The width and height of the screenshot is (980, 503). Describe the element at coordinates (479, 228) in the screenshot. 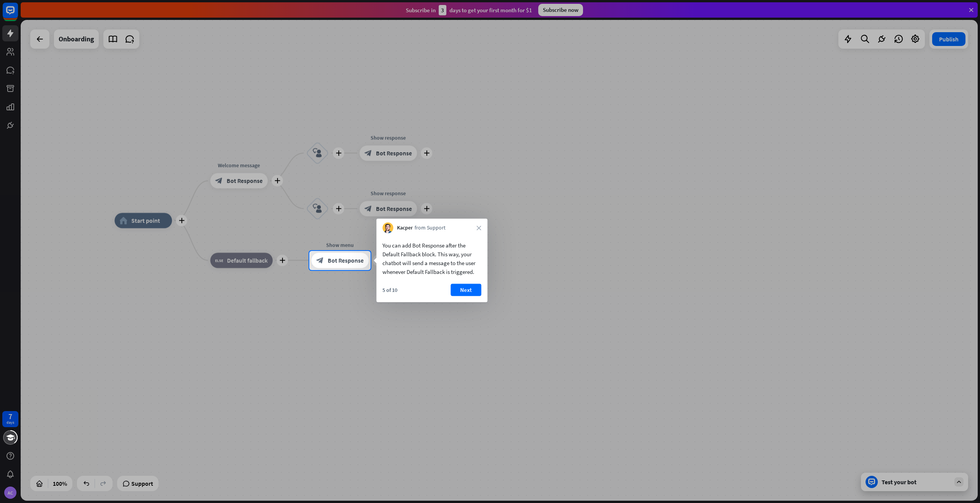

I see `i: close` at that location.